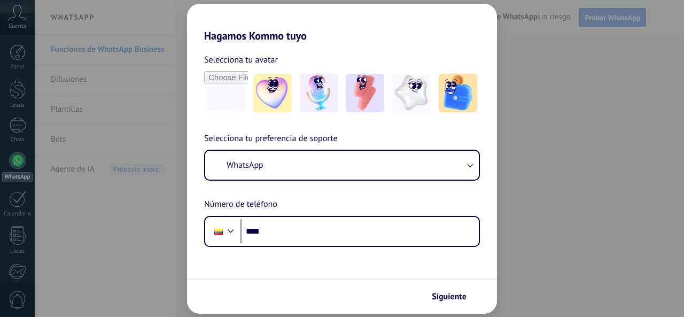 This screenshot has width=684, height=317. What do you see at coordinates (271, 139) in the screenshot?
I see `span: Selecciona tu preferencia de soporte` at bounding box center [271, 139].